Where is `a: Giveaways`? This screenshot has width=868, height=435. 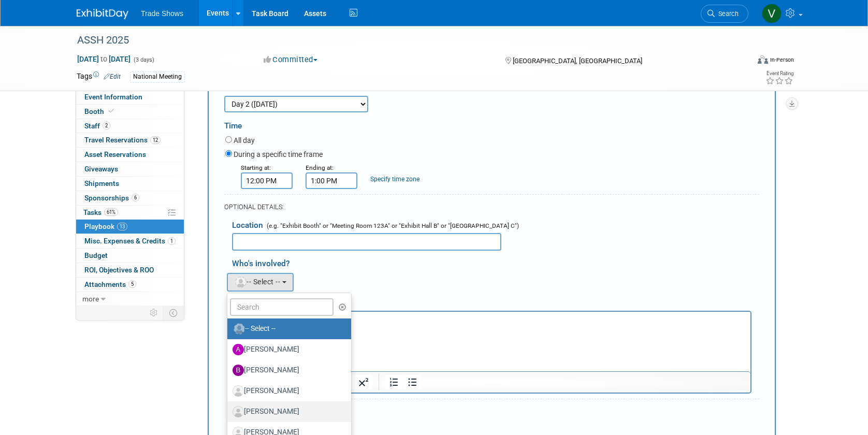 a: Giveaways is located at coordinates (130, 169).